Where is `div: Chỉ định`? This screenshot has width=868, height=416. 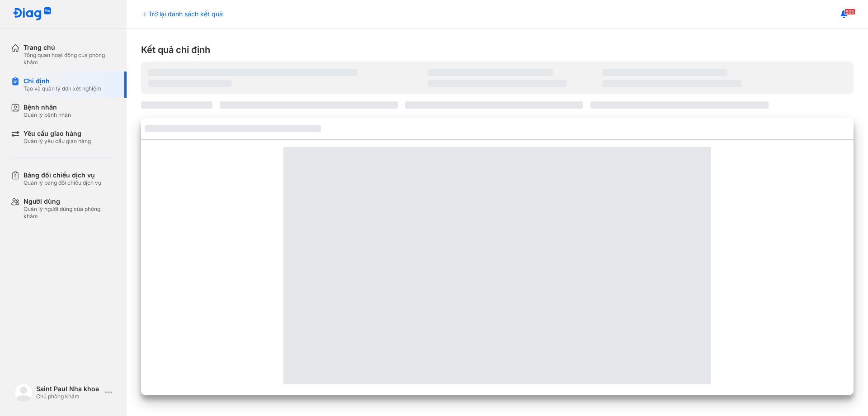
div: Chỉ định is located at coordinates (63, 81).